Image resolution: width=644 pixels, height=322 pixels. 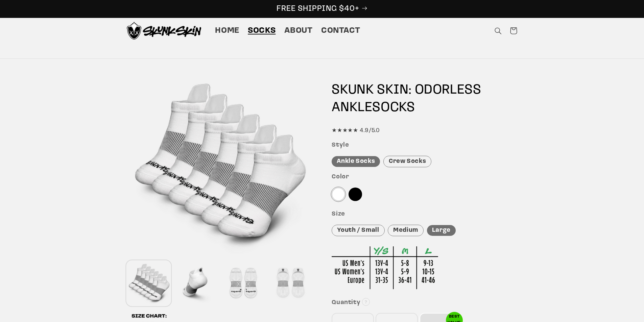 What do you see at coordinates (424, 145) in the screenshot?
I see `h3: Style` at bounding box center [424, 145].